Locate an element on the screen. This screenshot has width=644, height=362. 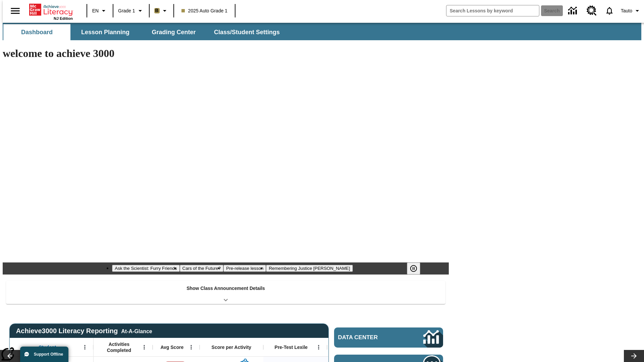
div: At-A-Glance is located at coordinates (137, 331).